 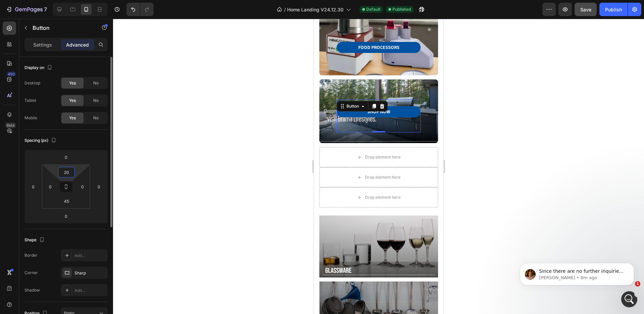 What do you see at coordinates (67, 25) in the screenshot?
I see `div: message notification from Jamie, 8m ago. Since there are no further inquiries, would you mind if ...` at bounding box center [67, 25].